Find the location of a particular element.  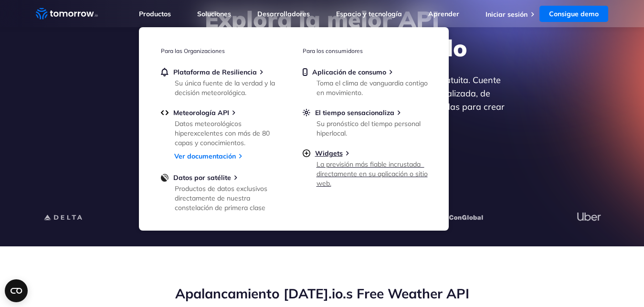

p: Obtenga datos meteorológicos fiables y precisos a través de nuestra API gratuita. Cuente con [DAT... is located at coordinates (323, 100).